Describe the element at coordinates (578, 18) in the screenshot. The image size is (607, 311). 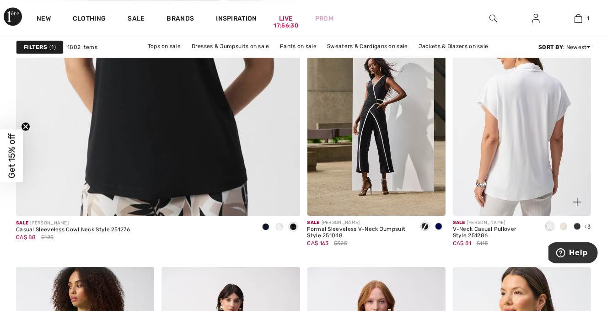
I see `img: My Bag` at that location.